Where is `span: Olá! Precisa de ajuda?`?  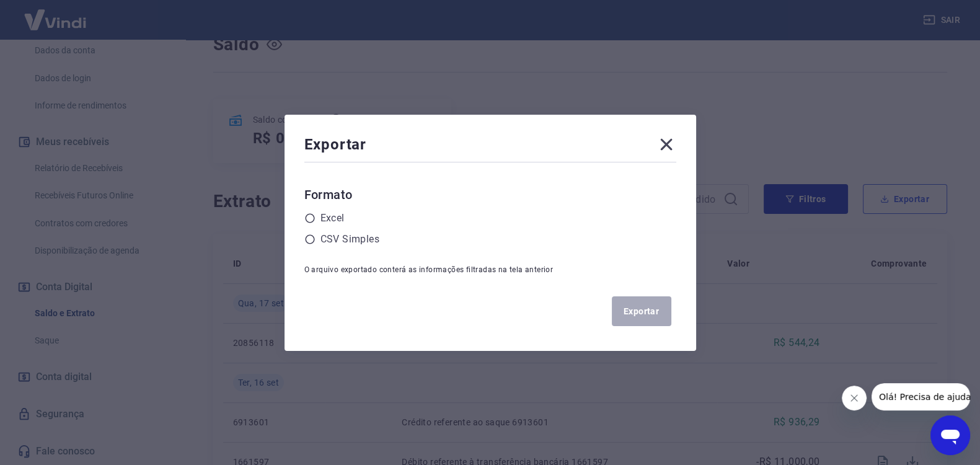
span: Olá! Precisa de ajuda? is located at coordinates (56, 13).